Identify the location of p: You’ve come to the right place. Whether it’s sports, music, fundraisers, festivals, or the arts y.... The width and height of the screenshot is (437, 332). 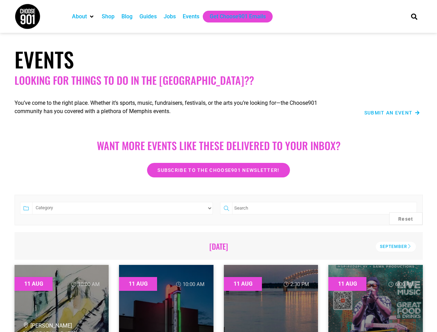
(177, 107).